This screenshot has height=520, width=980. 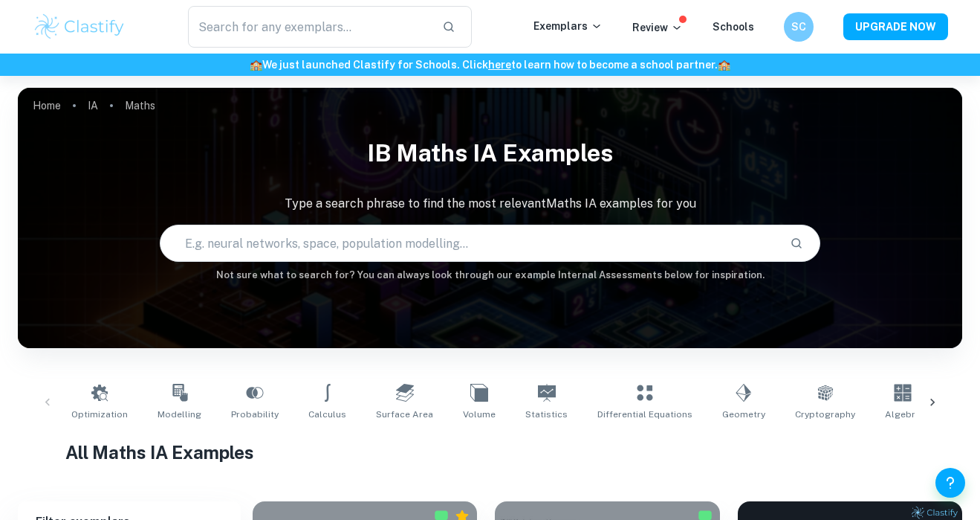 What do you see at coordinates (80, 27) in the screenshot?
I see `img: Clastify logo` at bounding box center [80, 27].